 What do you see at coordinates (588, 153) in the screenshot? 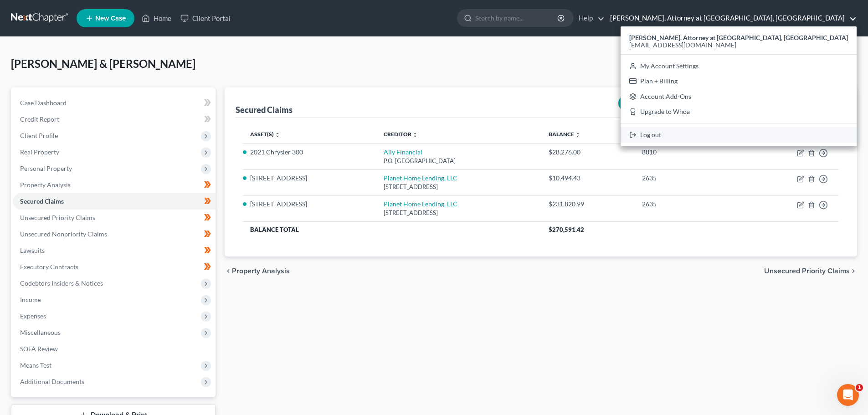
I see `div: $28,276.00` at bounding box center [588, 153].